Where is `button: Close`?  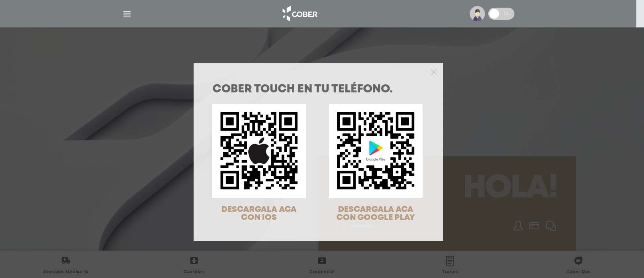 button: Close is located at coordinates (433, 71).